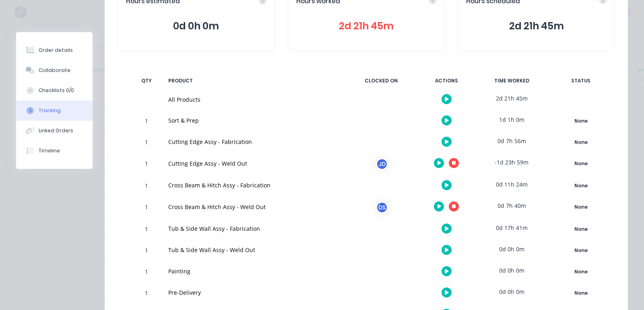 The height and width of the screenshot is (310, 644). Describe the element at coordinates (54, 90) in the screenshot. I see `button: Checklists 0/0` at that location.